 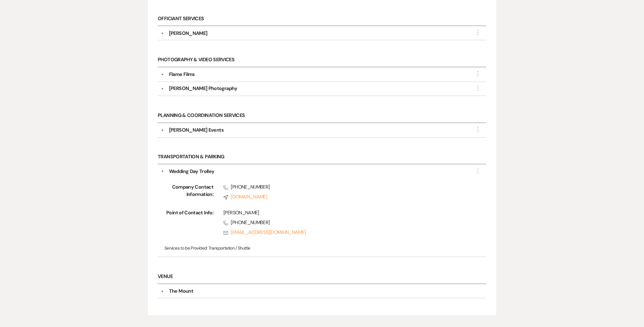 I want to click on span: Company Contact Information:, so click(x=189, y=193).